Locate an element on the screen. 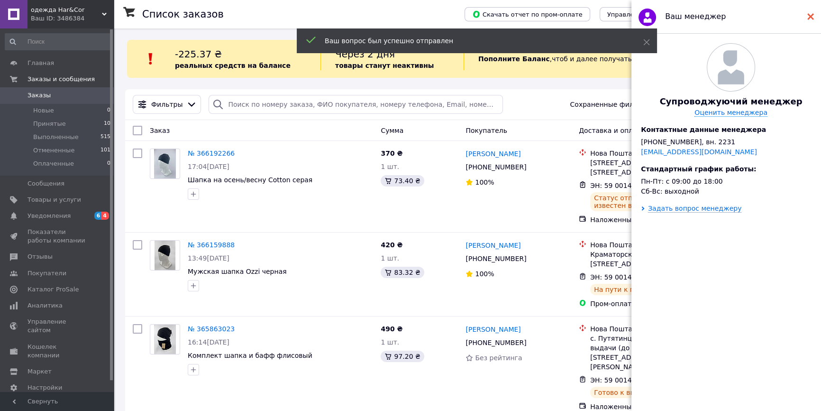 The height and width of the screenshot is (411, 821). span: 101 is located at coordinates (105, 150).